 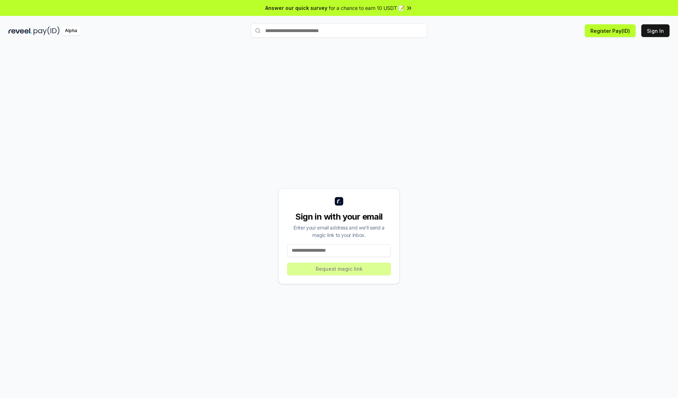 What do you see at coordinates (366, 8) in the screenshot?
I see `span: for a chance to earn 10 USDT 📝` at bounding box center [366, 8].